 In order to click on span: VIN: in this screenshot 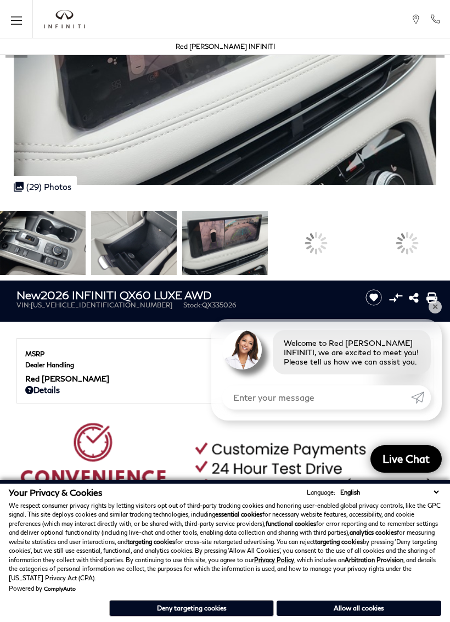, I will do `click(24, 304)`.